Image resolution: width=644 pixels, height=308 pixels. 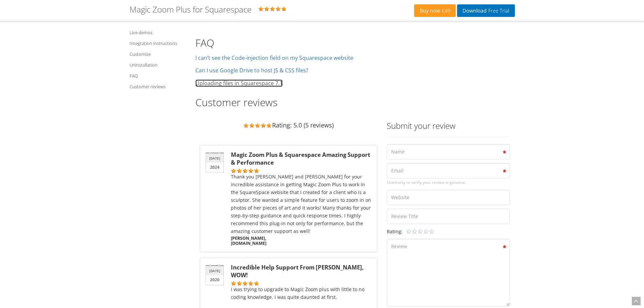 I want to click on a: Terrible, so click(x=409, y=231).